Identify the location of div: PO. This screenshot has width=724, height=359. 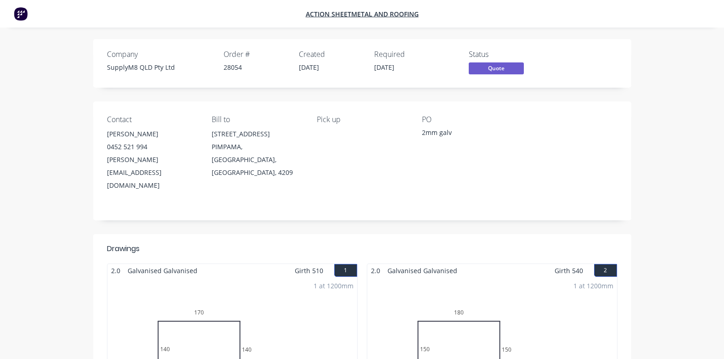
(467, 119).